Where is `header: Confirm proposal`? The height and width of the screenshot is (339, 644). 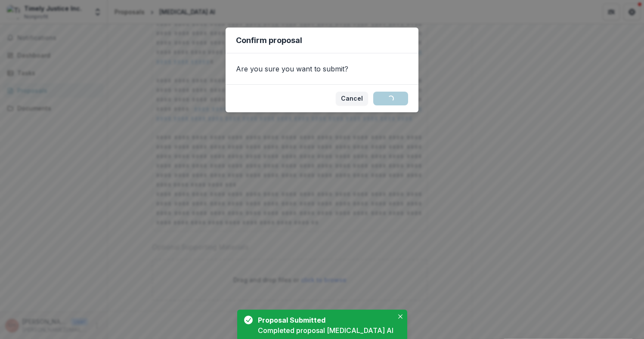 header: Confirm proposal is located at coordinates (322, 41).